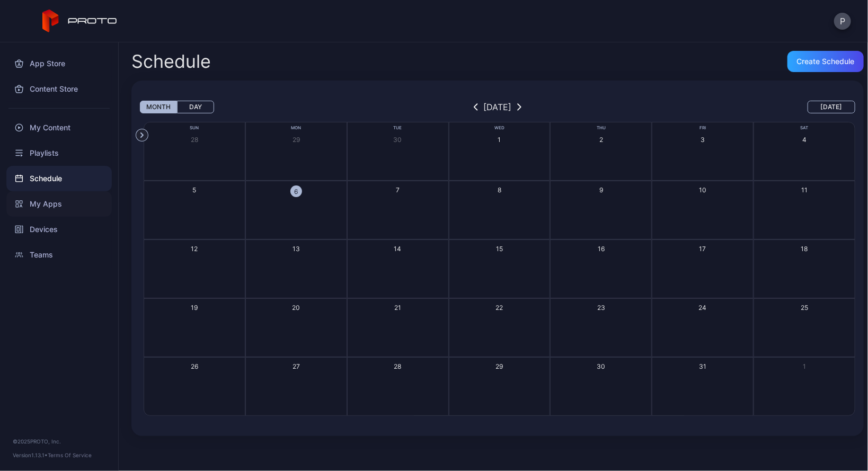 Image resolution: width=868 pixels, height=471 pixels. Describe the element at coordinates (805, 327) in the screenshot. I see `button: 25` at that location.